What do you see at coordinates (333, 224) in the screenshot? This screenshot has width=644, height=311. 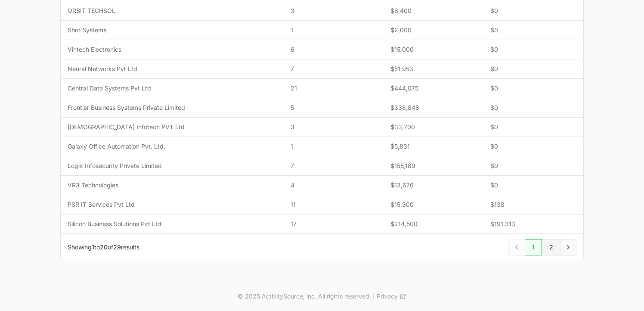 I see `span: 17` at bounding box center [333, 224].